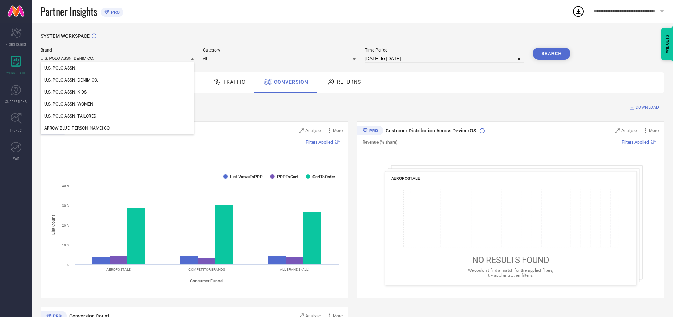  What do you see at coordinates (69, 11) in the screenshot?
I see `span: Partner Insights` at bounding box center [69, 11].